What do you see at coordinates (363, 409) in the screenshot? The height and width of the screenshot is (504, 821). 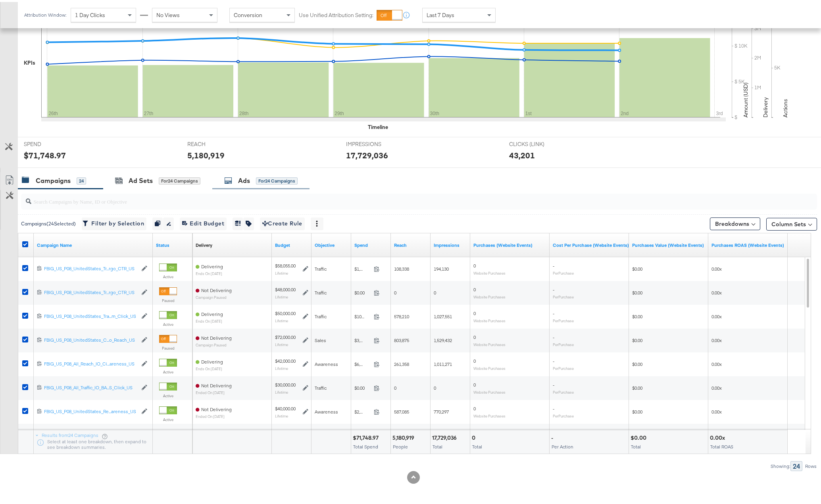 I see `span: $2,726.42` at bounding box center [363, 409].